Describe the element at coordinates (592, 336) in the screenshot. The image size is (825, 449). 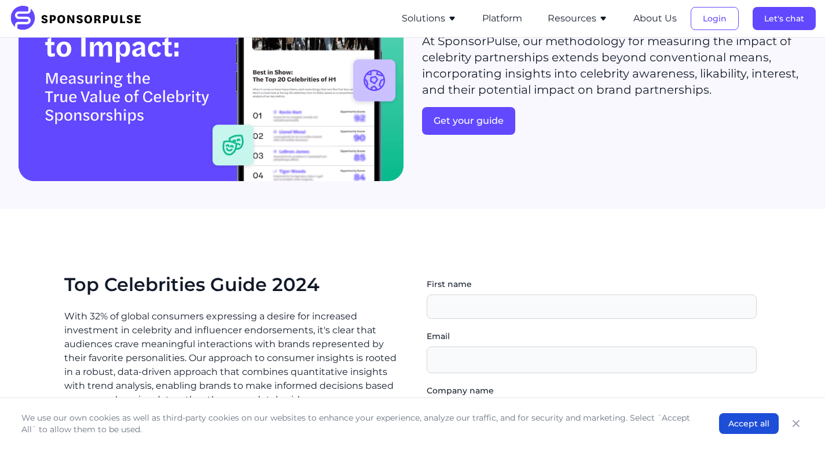
I see `label: Email` at that location.